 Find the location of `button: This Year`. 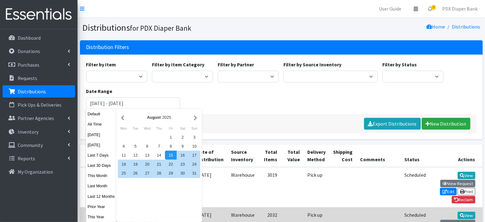

button: This Year is located at coordinates (101, 217).